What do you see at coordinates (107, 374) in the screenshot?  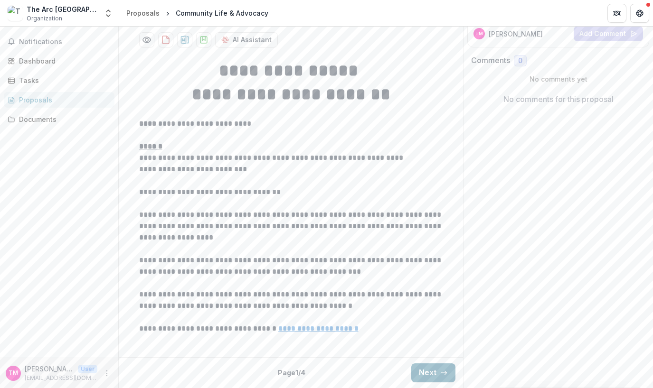 I see `button: More` at bounding box center [107, 374].